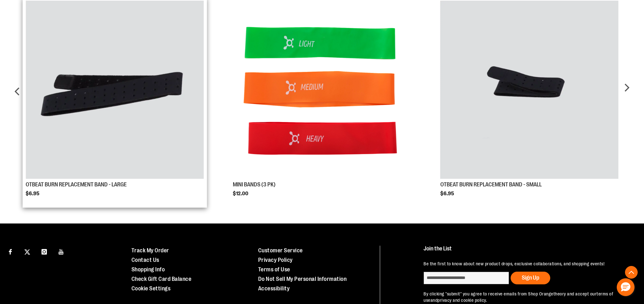  I want to click on a: terms of use, so click(518, 297).